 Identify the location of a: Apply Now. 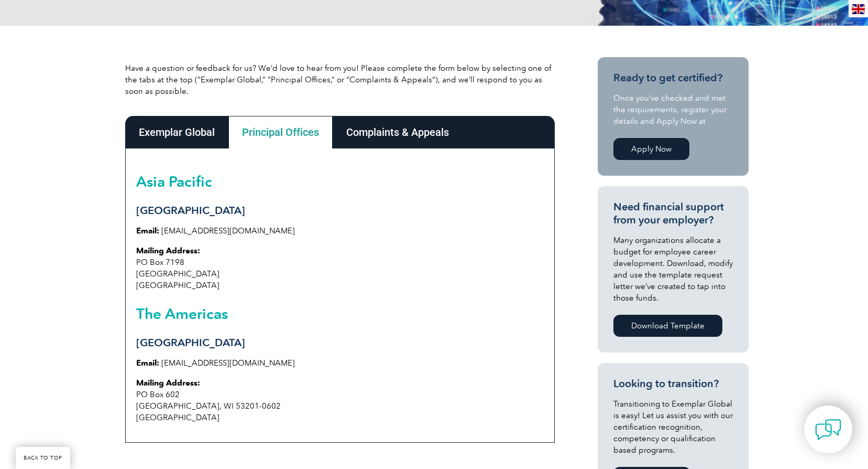
(652, 149).